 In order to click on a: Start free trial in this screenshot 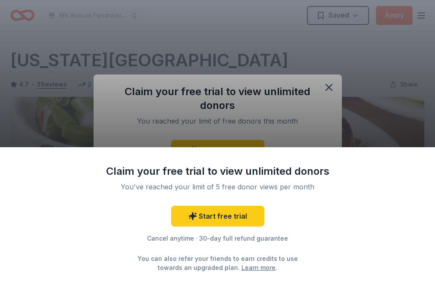, I will do `click(218, 216)`.